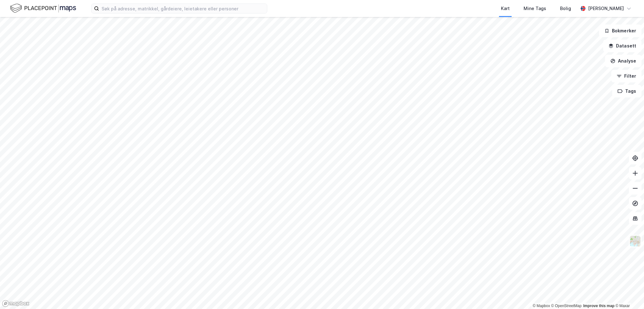 This screenshot has height=309, width=644. Describe the element at coordinates (565, 8) in the screenshot. I see `div: Bolig` at that location.